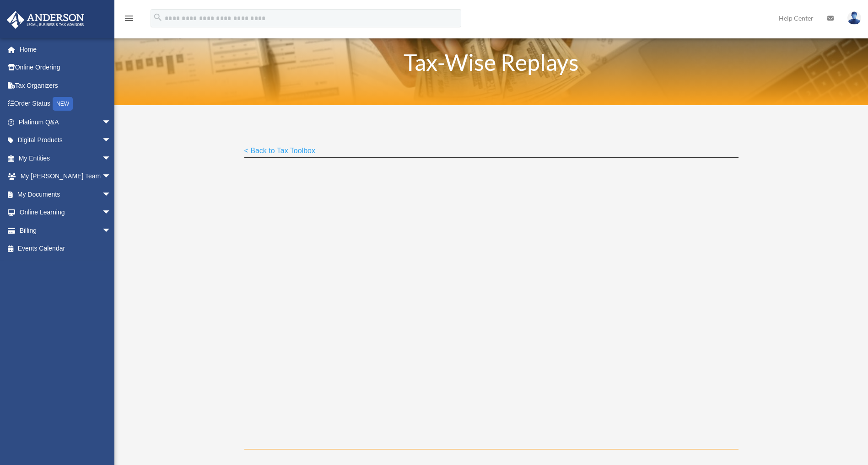  What do you see at coordinates (65, 231) in the screenshot?
I see `a: Billingarrow_drop_down` at bounding box center [65, 231].